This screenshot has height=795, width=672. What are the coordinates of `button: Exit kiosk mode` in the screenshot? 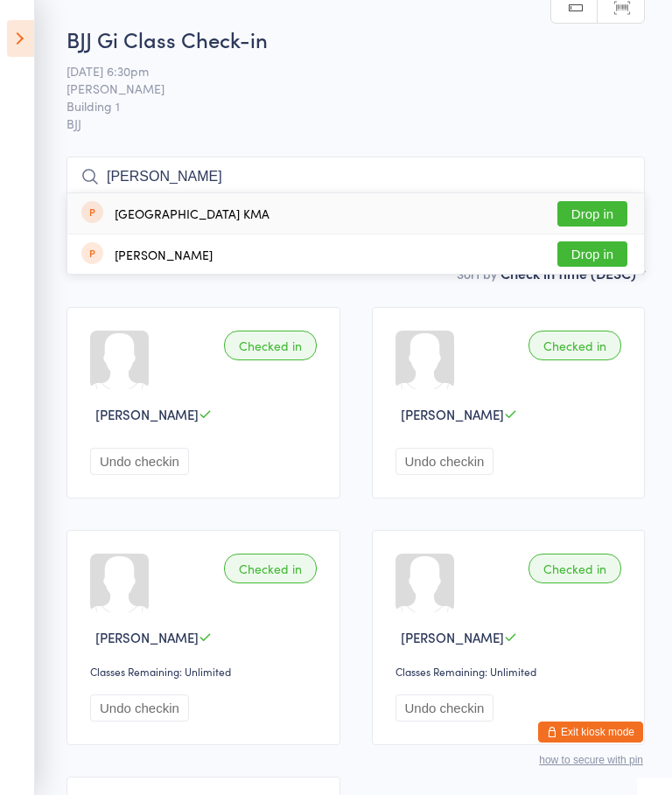 It's located at (591, 732).